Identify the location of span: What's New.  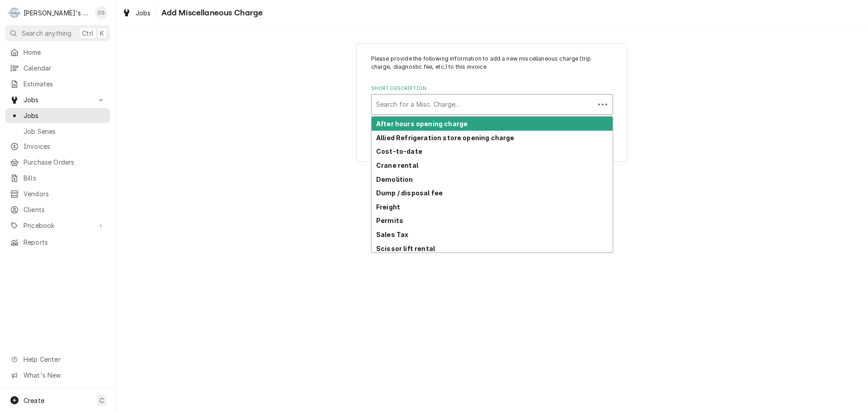
(64, 375).